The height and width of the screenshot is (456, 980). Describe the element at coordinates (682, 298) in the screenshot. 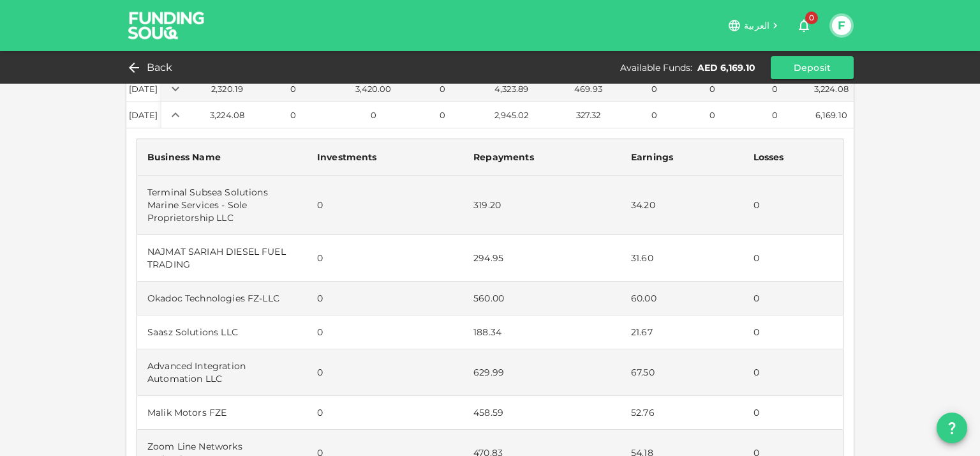

I see `td: 60.00` at that location.